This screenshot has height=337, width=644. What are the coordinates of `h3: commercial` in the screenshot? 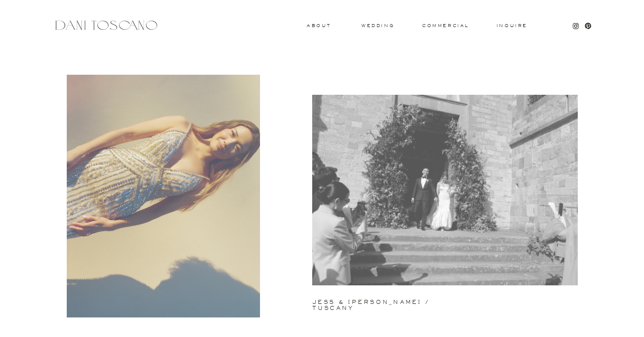 It's located at (445, 25).